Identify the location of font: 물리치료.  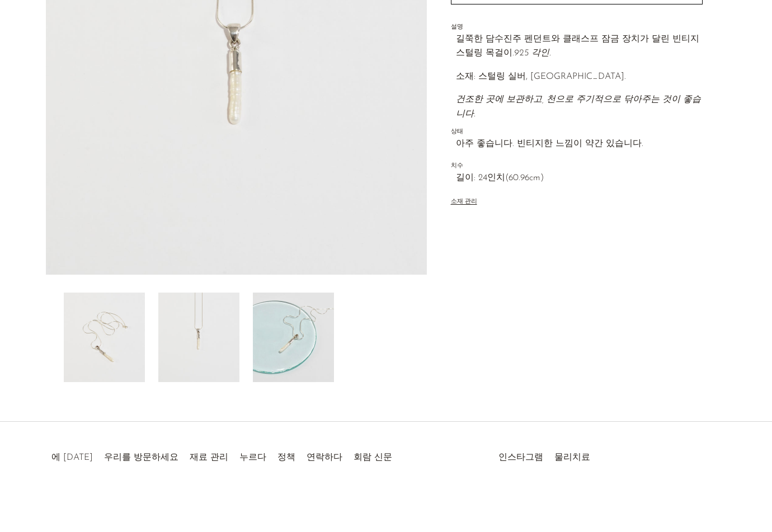
(572, 457).